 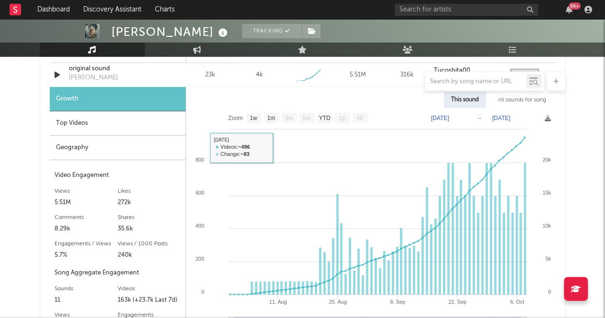 What do you see at coordinates (149, 217) in the screenshot?
I see `div: Shares` at bounding box center [149, 217].